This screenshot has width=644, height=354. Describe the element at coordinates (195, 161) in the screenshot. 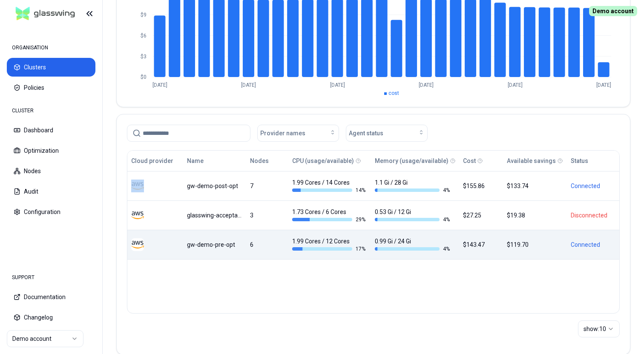

I see `button: Name` at that location.